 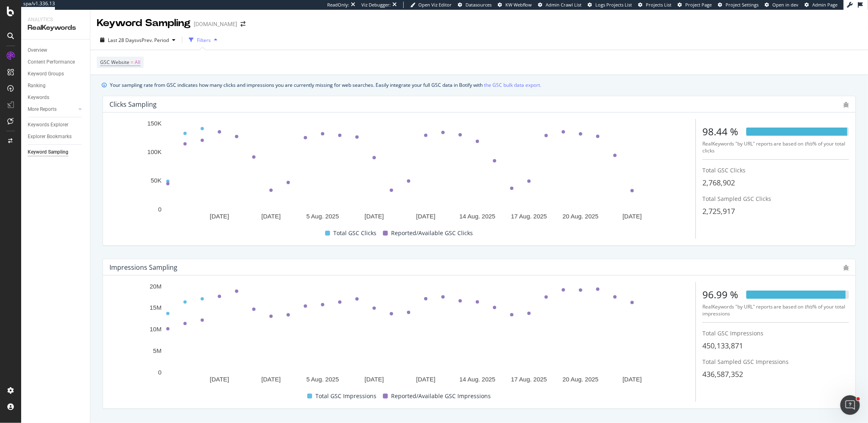 What do you see at coordinates (55, 19) in the screenshot?
I see `div: Analytics` at bounding box center [55, 19].